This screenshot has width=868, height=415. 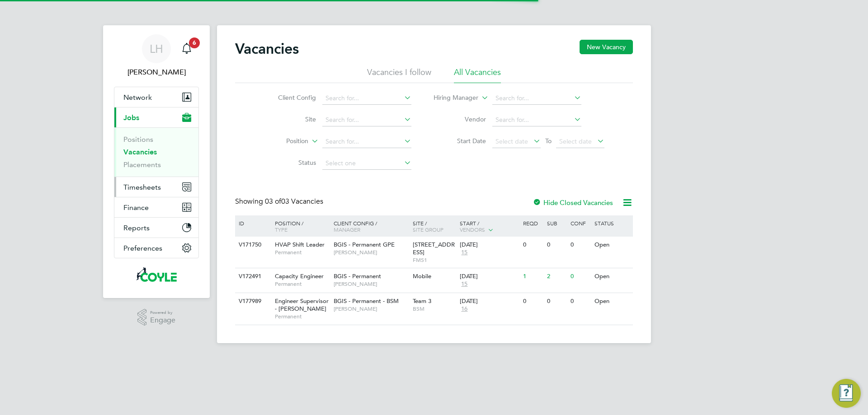 I want to click on span: Liam Hargate, so click(x=156, y=72).